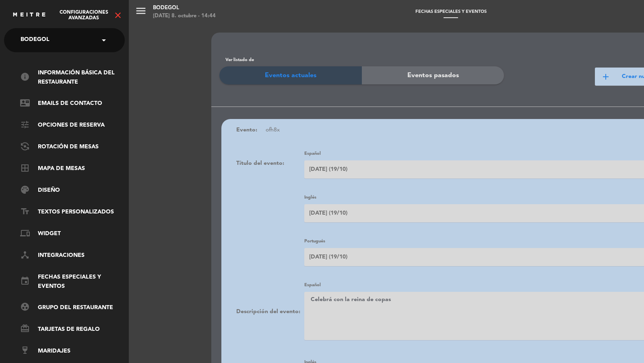 The width and height of the screenshot is (644, 363). What do you see at coordinates (72, 329) in the screenshot?
I see `a: Tarjetas de regalo` at bounding box center [72, 329].